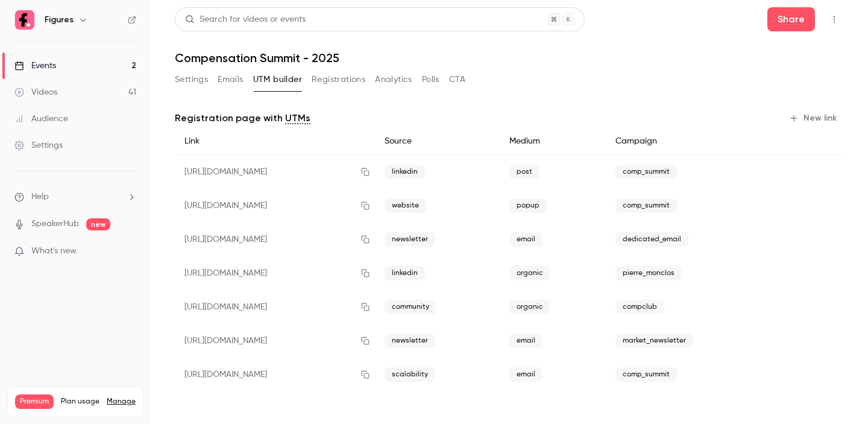 The image size is (868, 424). Describe the element at coordinates (246, 19) in the screenshot. I see `div: Search for videos or events` at that location.